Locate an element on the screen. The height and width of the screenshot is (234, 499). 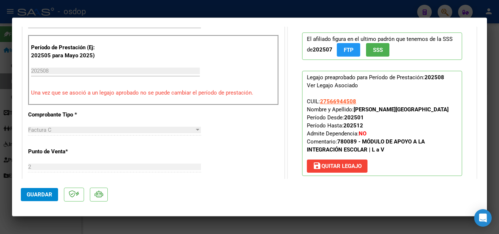
span: SSS is located at coordinates (378, 50).